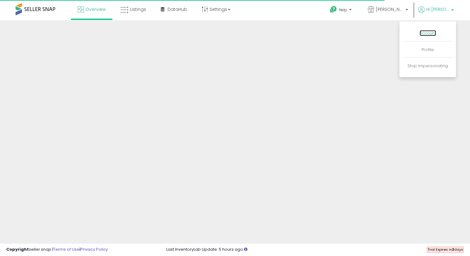  Describe the element at coordinates (427, 33) in the screenshot. I see `a: Account` at that location.